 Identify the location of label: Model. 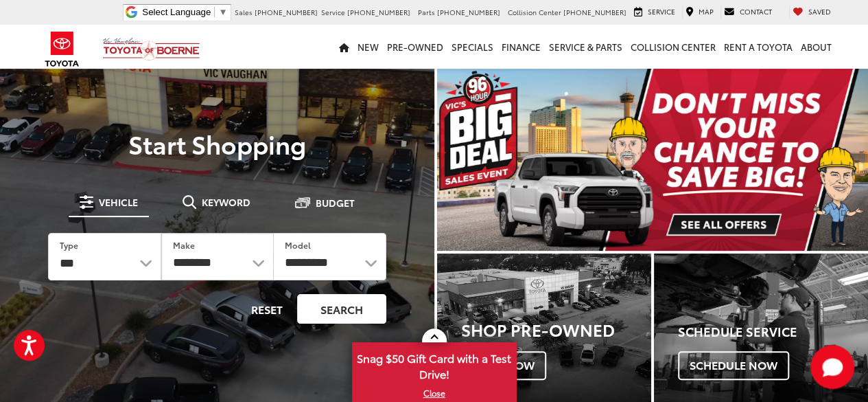
(297, 245).